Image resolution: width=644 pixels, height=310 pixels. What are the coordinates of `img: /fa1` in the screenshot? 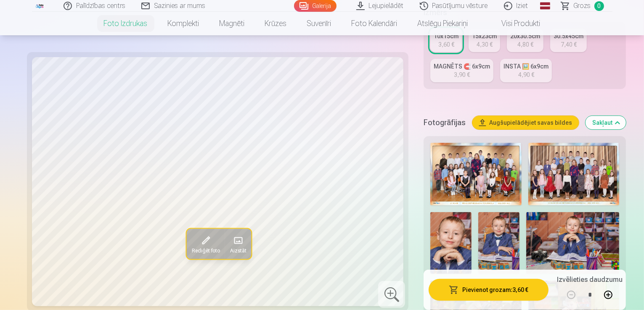 It's located at (40, 6).